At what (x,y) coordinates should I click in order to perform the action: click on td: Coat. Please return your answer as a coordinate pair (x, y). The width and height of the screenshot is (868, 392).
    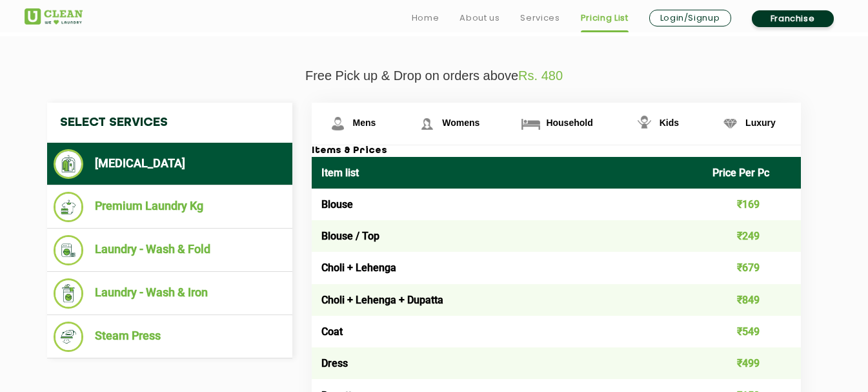
    Looking at the image, I should click on (507, 331).